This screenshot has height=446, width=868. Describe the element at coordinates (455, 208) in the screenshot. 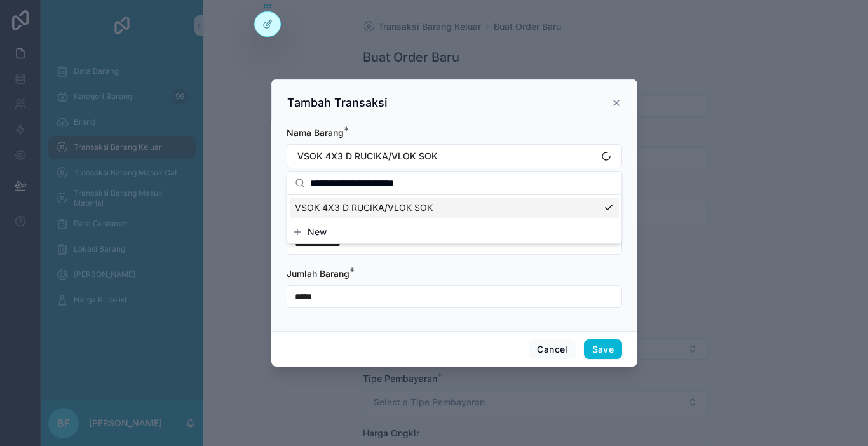

I see `div: Suggestions` at that location.